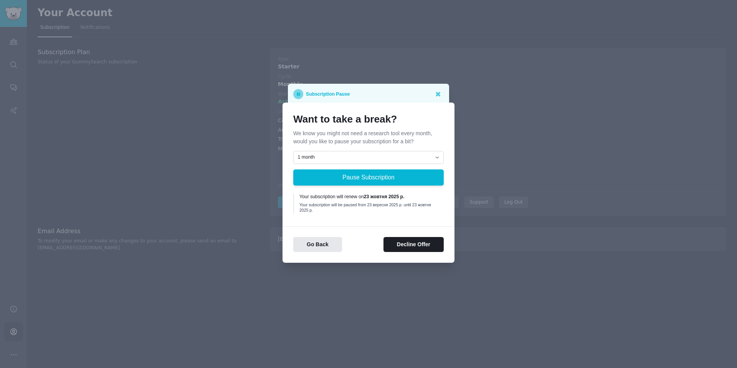 Image resolution: width=737 pixels, height=368 pixels. Describe the element at coordinates (369, 119) in the screenshot. I see `h1: Want to take a break?` at that location.